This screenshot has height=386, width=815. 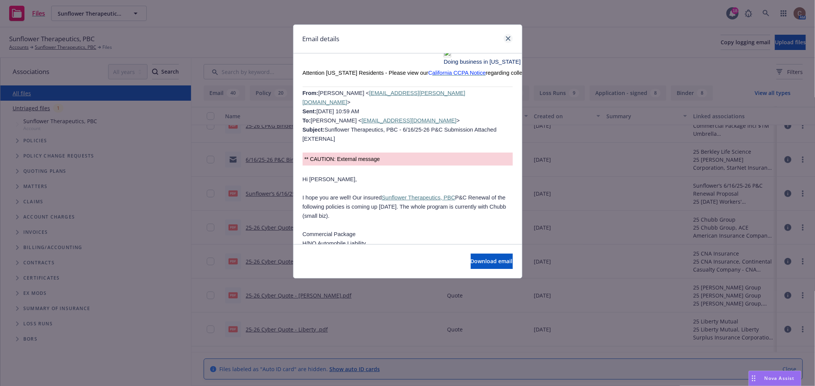 What do you see at coordinates (310, 93) in the screenshot?
I see `span: From:` at bounding box center [310, 93].